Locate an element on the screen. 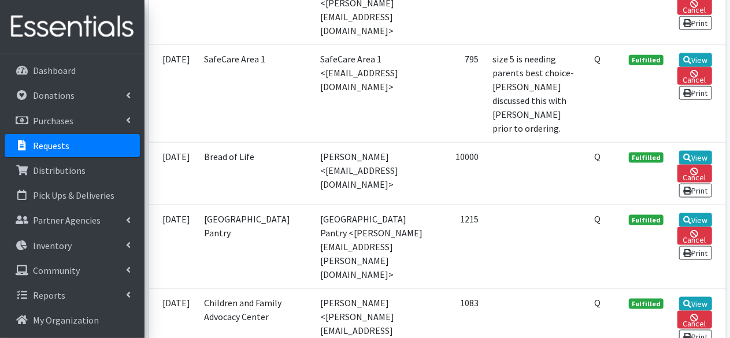  a: My Organization is located at coordinates (72, 320).